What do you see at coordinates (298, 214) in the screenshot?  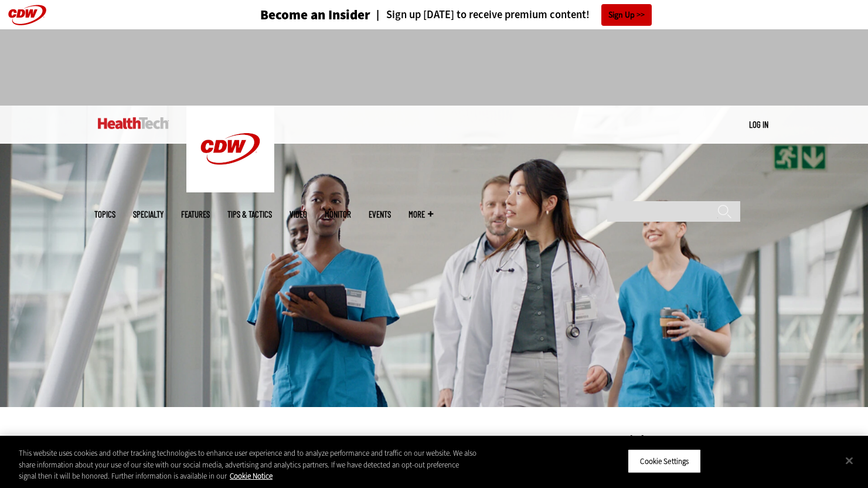 I see `a: Video` at bounding box center [298, 214].